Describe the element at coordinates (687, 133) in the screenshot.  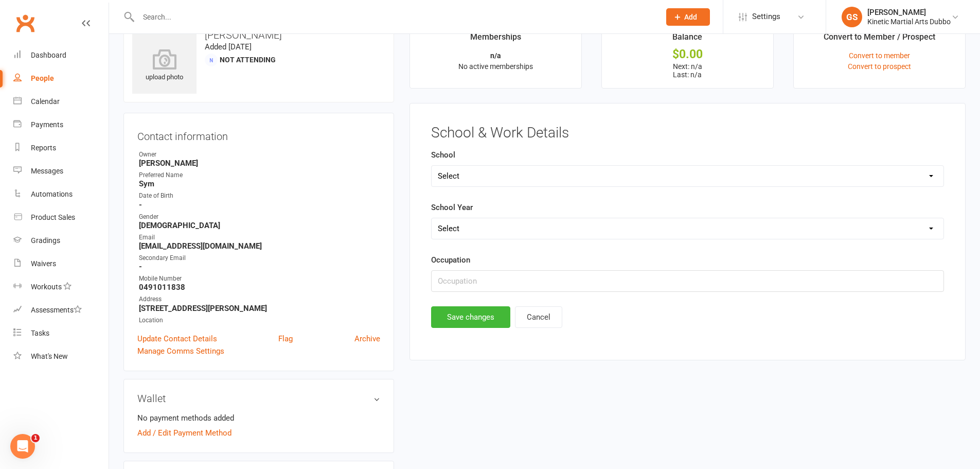
I see `h3: School & Work Details` at that location.